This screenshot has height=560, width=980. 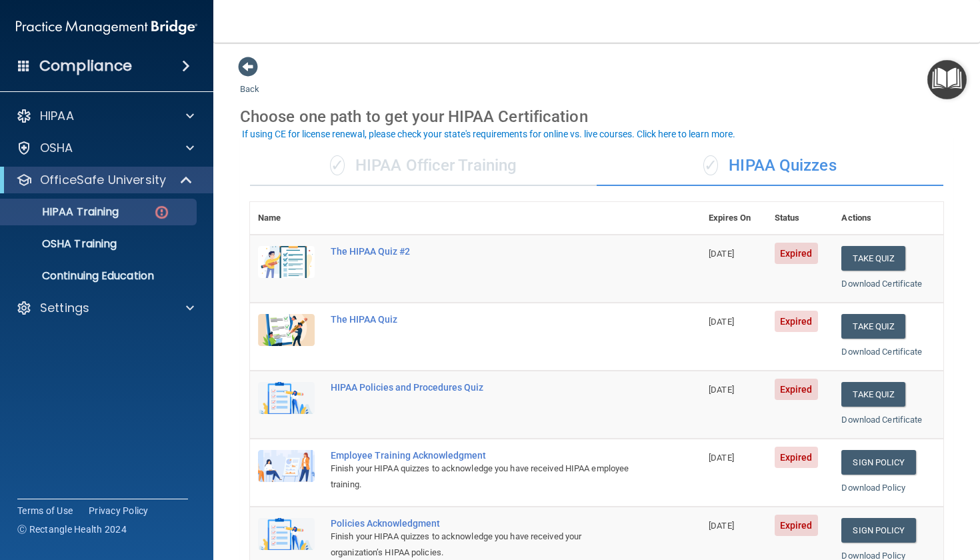 What do you see at coordinates (57, 116) in the screenshot?
I see `p: HIPAA` at bounding box center [57, 116].